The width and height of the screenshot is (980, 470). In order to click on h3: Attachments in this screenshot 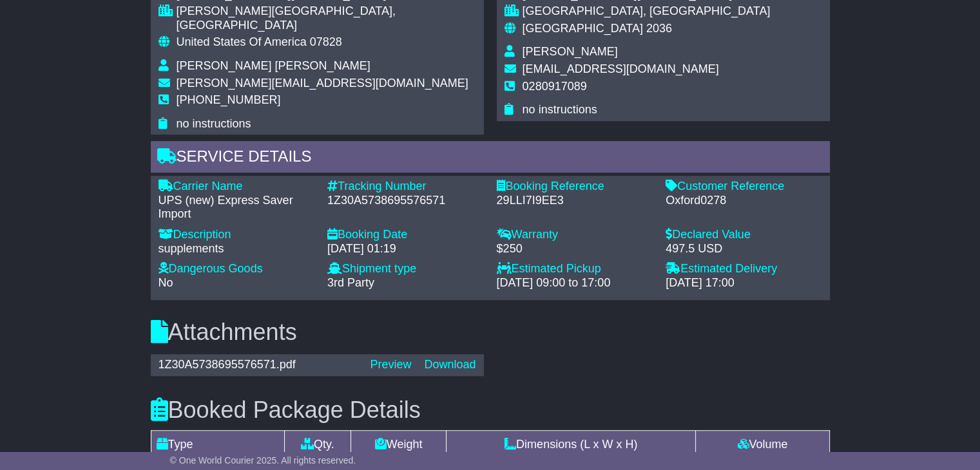, I will do `click(490, 332)`.